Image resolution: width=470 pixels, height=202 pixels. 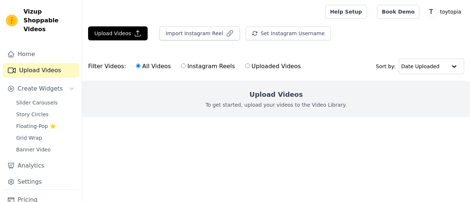 What do you see at coordinates (153, 66) in the screenshot?
I see `label: All Videos` at bounding box center [153, 66].